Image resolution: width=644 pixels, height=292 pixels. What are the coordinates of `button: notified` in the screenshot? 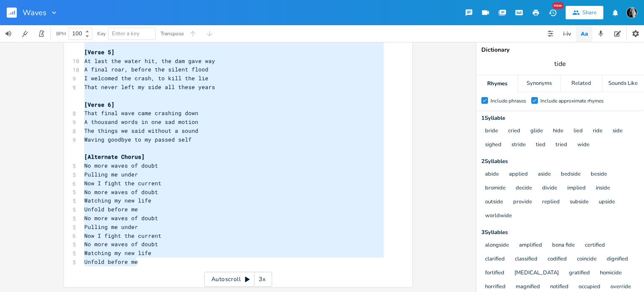 It's located at (559, 287).